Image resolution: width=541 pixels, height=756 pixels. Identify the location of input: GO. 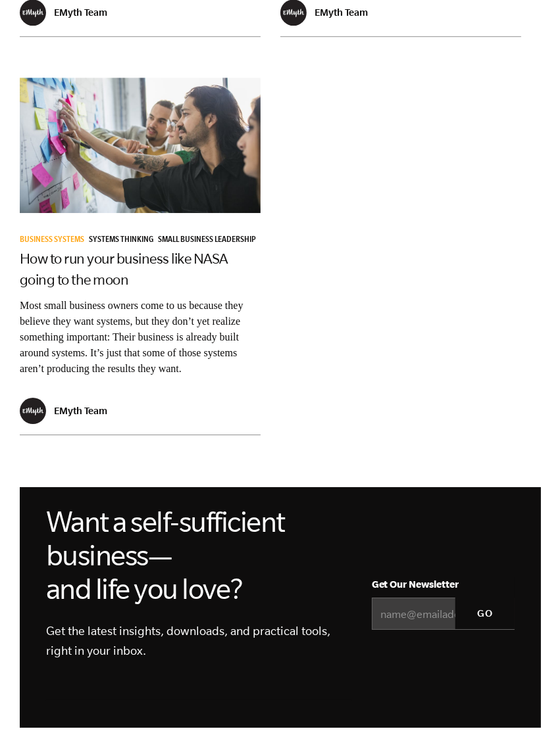
(485, 613).